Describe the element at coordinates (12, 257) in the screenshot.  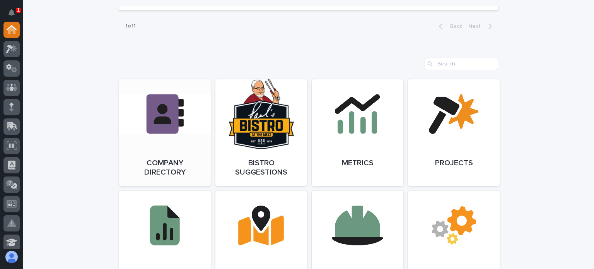
I see `button: users-avatar` at that location.